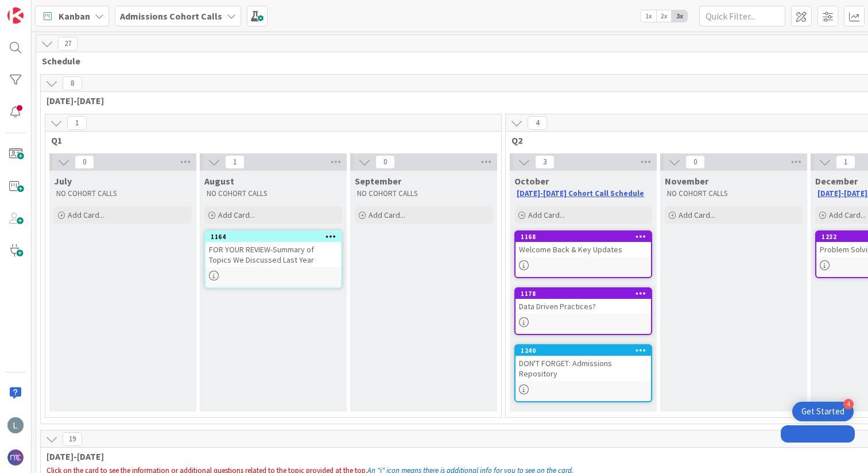  What do you see at coordinates (836, 181) in the screenshot?
I see `span: December` at bounding box center [836, 181].